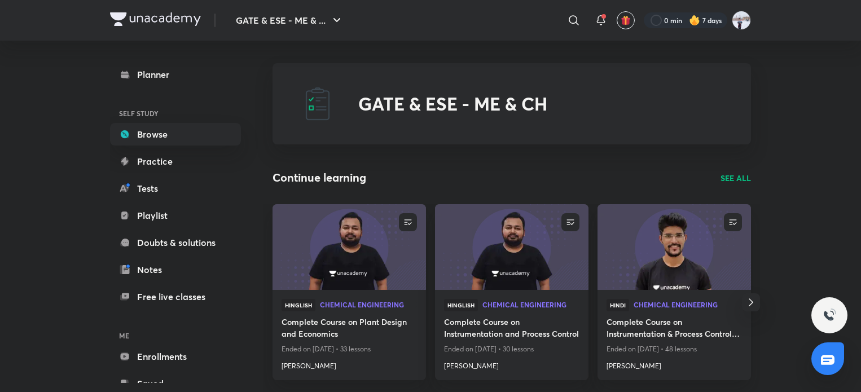  What do you see at coordinates (674, 329) in the screenshot?
I see `a: Complete Course on Instrumentation & Process Control for GATE 2026/27` at bounding box center [674, 329].